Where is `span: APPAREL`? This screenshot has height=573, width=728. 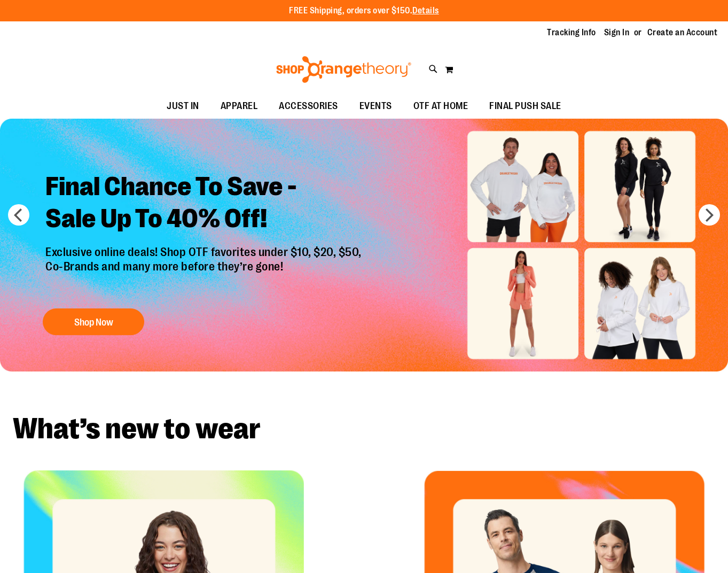
span: APPAREL is located at coordinates (239, 106).